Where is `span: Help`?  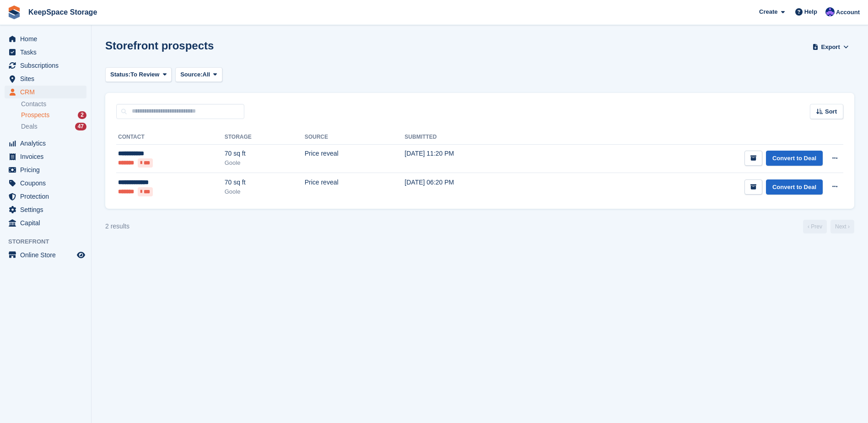 span: Help is located at coordinates (810, 12).